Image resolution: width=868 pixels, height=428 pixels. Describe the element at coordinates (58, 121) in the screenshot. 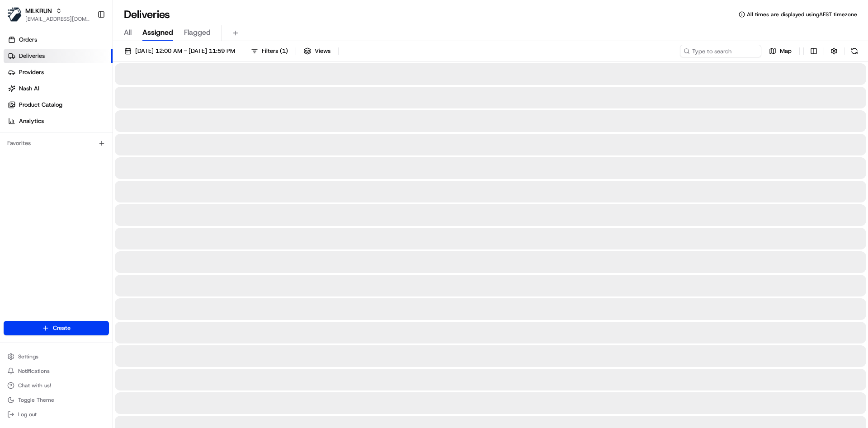

I see `a: Analytics` at that location.